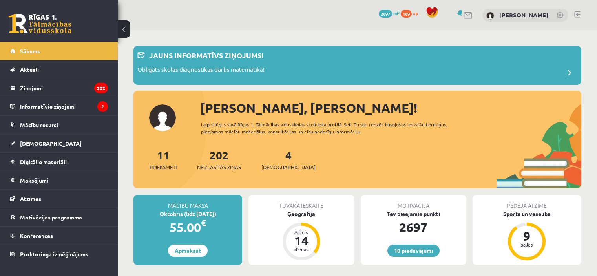 This screenshot has height=276, width=597. What do you see at coordinates (31, 198) in the screenshot?
I see `span: Atzīmes` at bounding box center [31, 198].